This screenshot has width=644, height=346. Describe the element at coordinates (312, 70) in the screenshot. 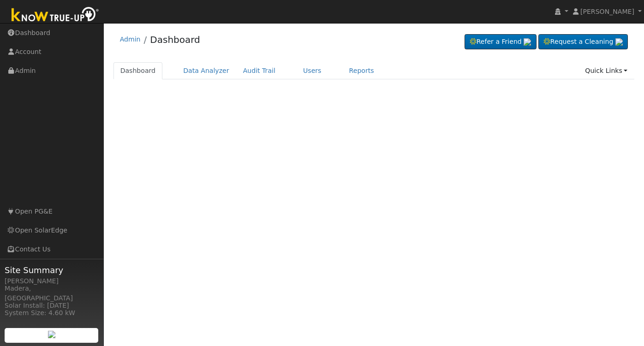

I see `a: Users` at that location.